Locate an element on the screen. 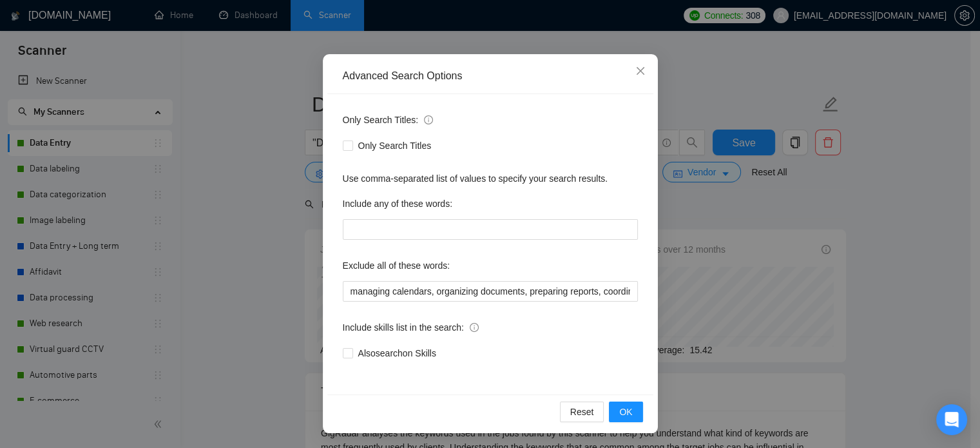  label: Exclude all of these words: is located at coordinates (397, 266).